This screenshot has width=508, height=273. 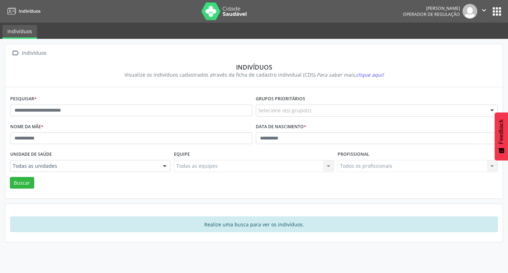 What do you see at coordinates (254, 74) in the screenshot?
I see `div: Visualize os indivíduos cadastrados através da ficha de cadastro individual (CDS).` at bounding box center [254, 74].